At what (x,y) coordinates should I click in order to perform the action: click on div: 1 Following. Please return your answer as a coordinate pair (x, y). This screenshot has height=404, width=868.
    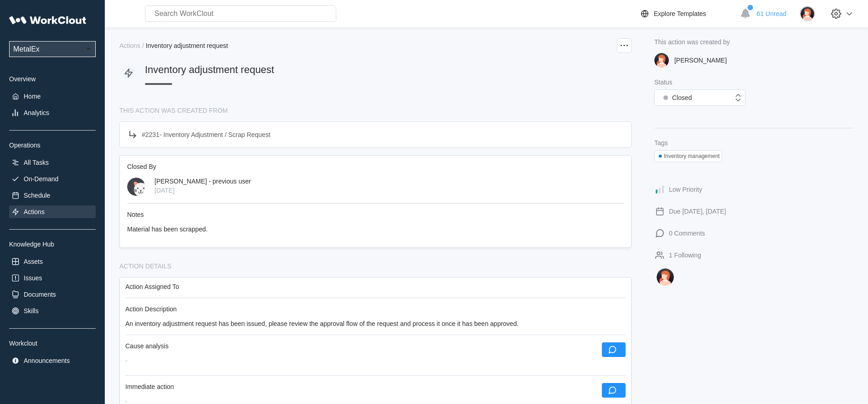
    Looking at the image, I should click on (685, 255).